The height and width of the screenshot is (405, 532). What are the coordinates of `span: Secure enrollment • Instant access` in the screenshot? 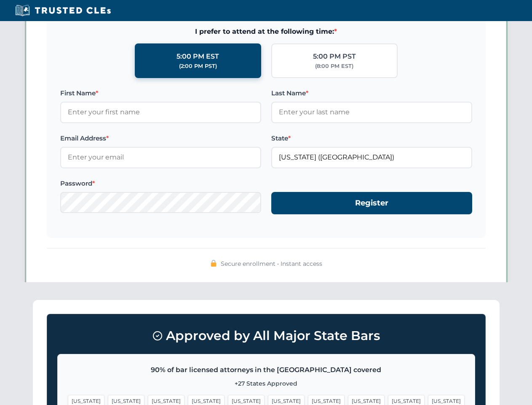 It's located at (271, 263).